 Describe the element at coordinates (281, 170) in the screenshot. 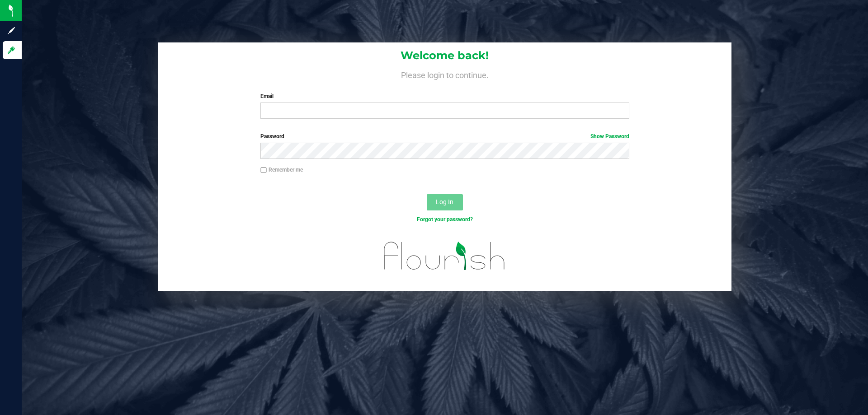

I see `label: Remember me` at that location.